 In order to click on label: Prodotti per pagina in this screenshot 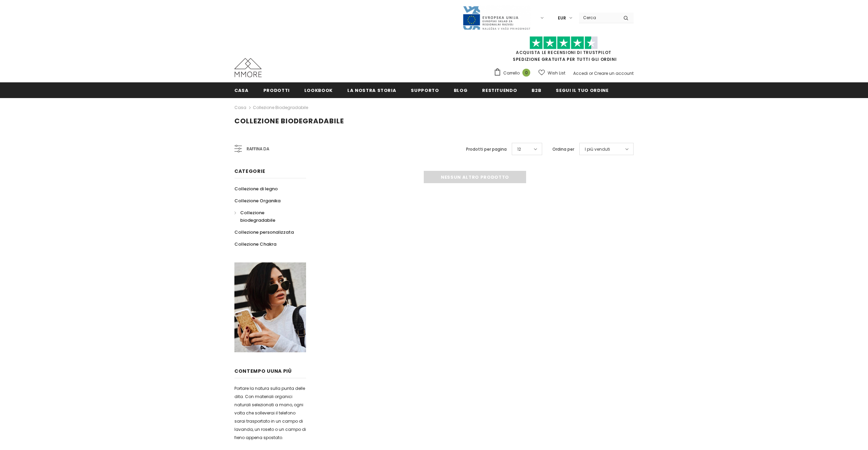, I will do `click(487, 150)`.